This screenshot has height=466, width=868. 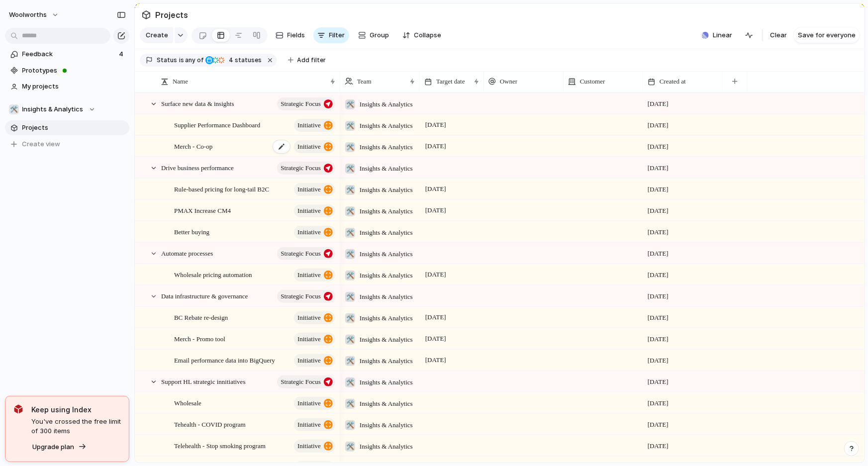 I want to click on button: Create view, so click(x=67, y=144).